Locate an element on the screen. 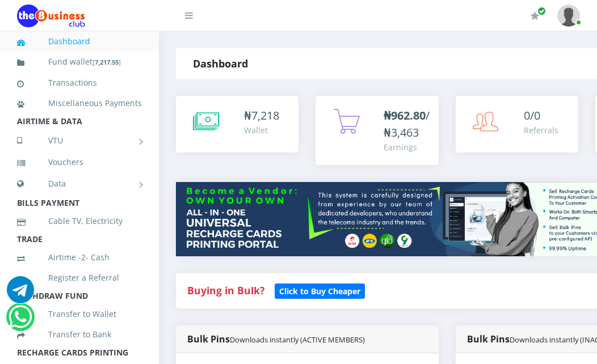  b: 7,217.55 is located at coordinates (106, 62).